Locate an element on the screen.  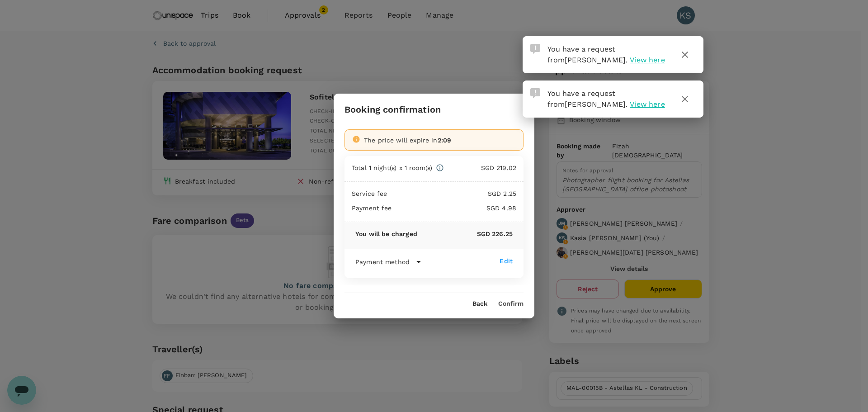
p: SGD 2.25 is located at coordinates (452, 193).